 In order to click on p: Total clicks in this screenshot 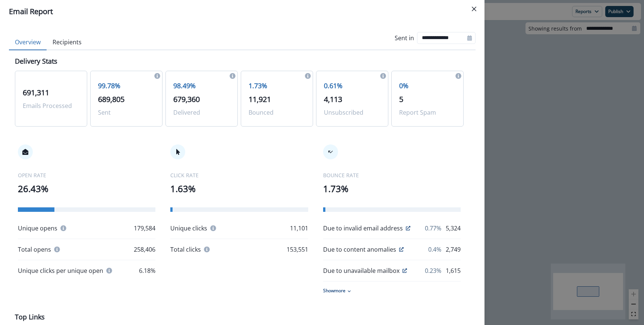, I will do `click(185, 250)`.